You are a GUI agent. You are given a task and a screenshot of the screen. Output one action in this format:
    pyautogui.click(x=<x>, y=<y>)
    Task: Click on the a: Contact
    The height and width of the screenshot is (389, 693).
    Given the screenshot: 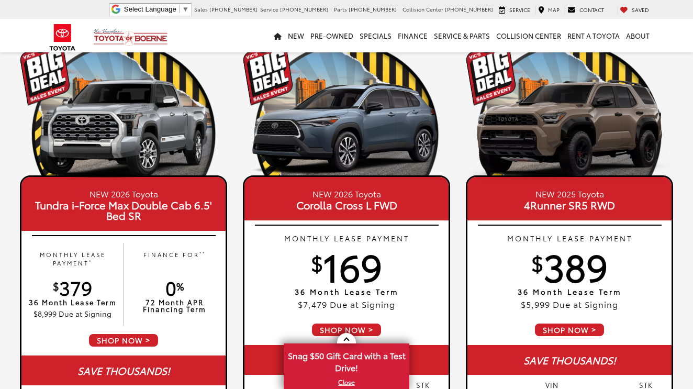 What is the action you would take?
    pyautogui.click(x=585, y=10)
    